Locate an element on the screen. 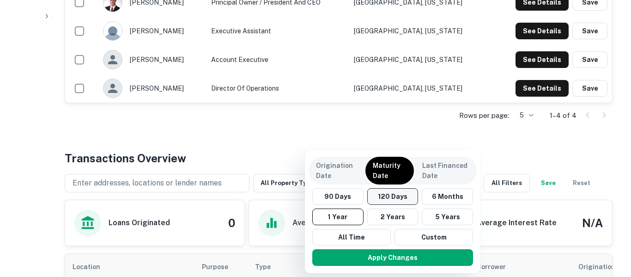 The width and height of the screenshot is (631, 277). button: Apply Changes is located at coordinates (393, 257).